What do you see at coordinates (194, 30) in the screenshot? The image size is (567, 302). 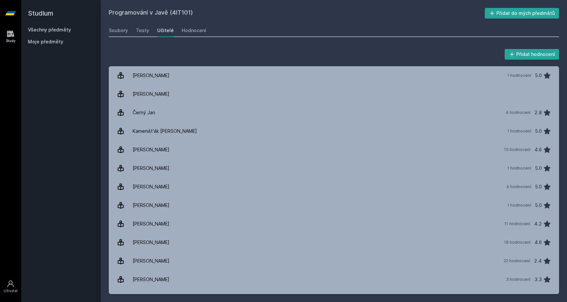 I see `a: Hodnocení` at bounding box center [194, 30].